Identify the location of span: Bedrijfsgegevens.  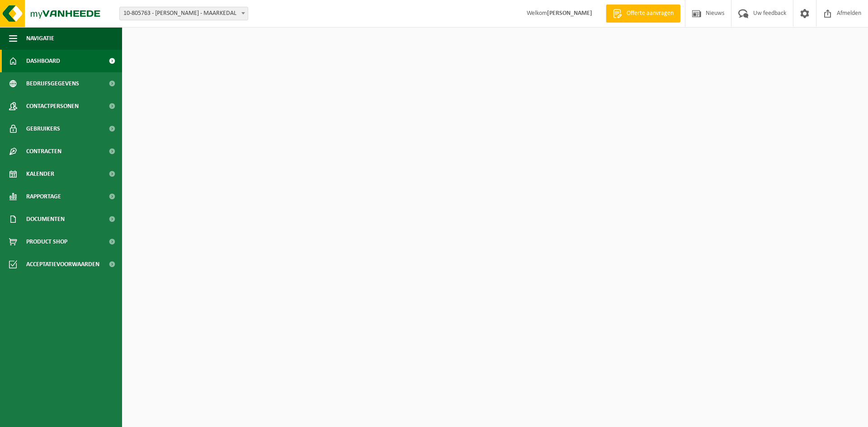
(53, 83).